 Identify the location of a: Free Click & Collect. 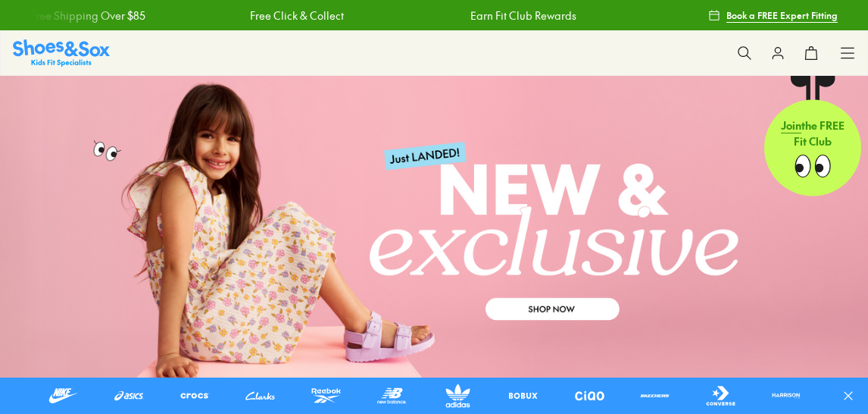
(297, 16).